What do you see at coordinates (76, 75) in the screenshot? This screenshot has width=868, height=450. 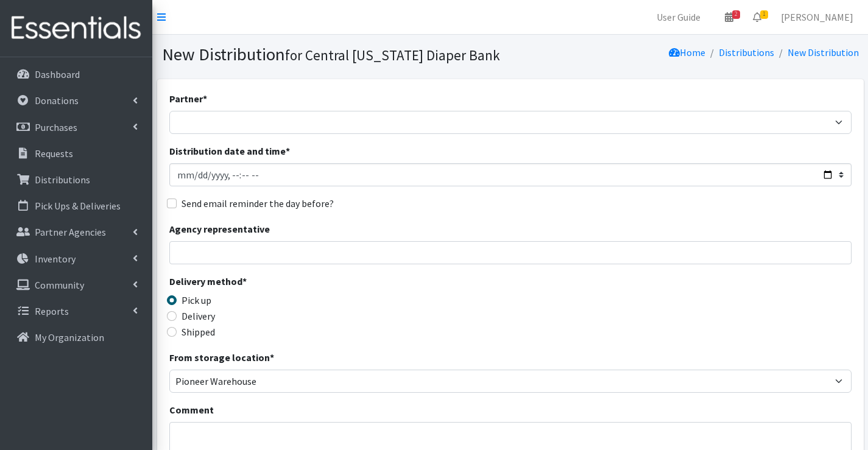 I see `a: Dashboard` at bounding box center [76, 75].